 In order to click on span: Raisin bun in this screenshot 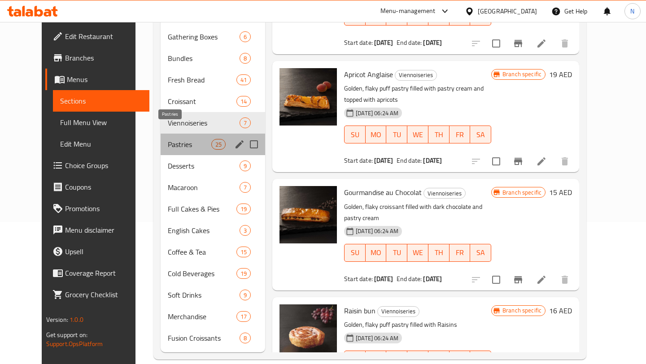, I will do `click(360, 311)`.